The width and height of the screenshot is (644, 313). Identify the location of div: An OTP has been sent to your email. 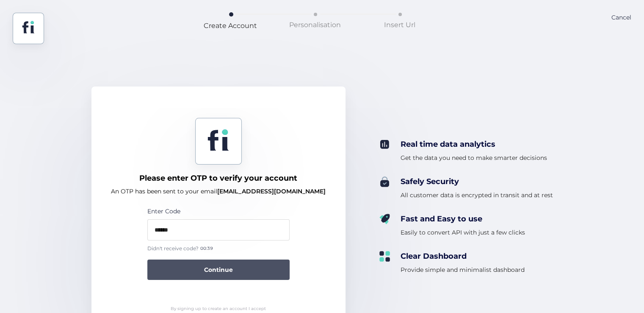
(218, 191).